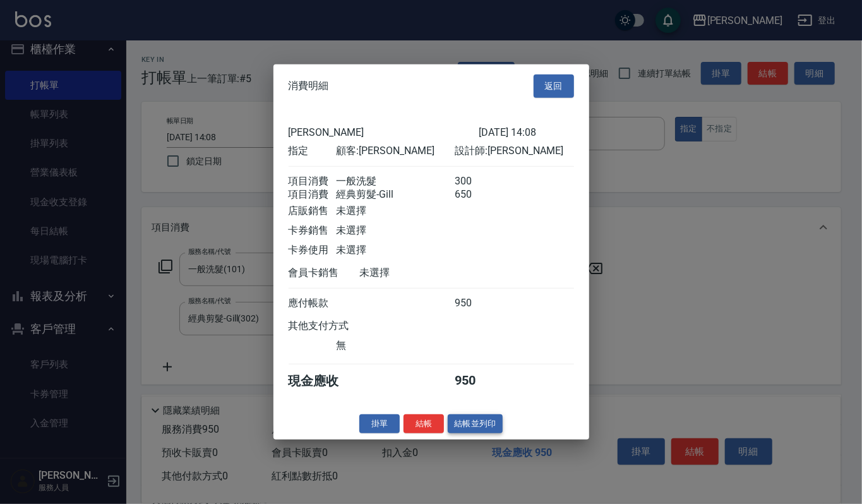 The height and width of the screenshot is (504, 862). Describe the element at coordinates (312, 230) in the screenshot. I see `div: 卡券銷售` at that location.